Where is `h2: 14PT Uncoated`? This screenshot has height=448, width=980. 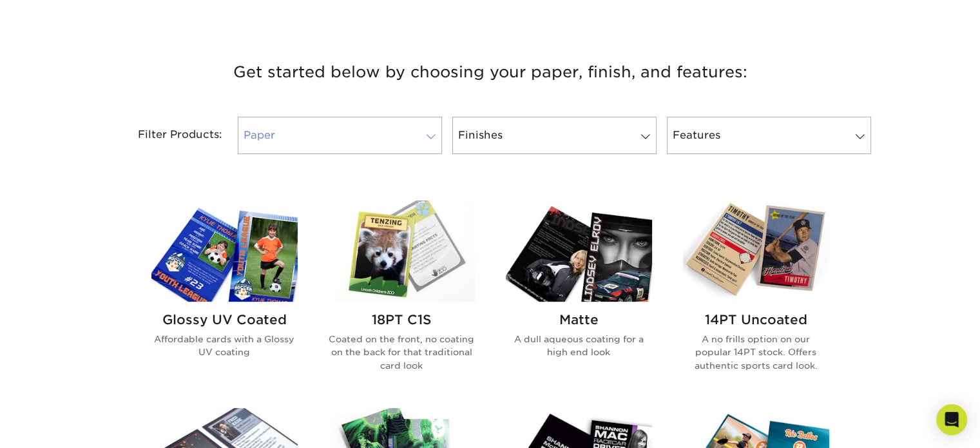
h2: 14PT Uncoated is located at coordinates (756, 319).